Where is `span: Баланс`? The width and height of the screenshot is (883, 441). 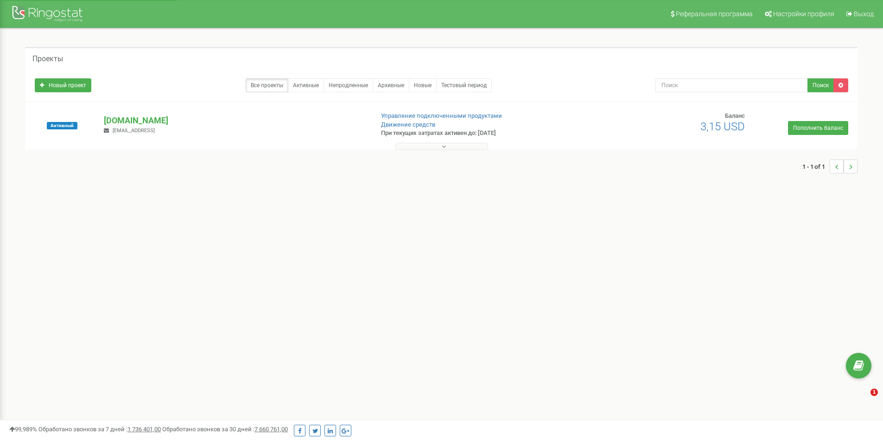
span: Баланс is located at coordinates (735, 115).